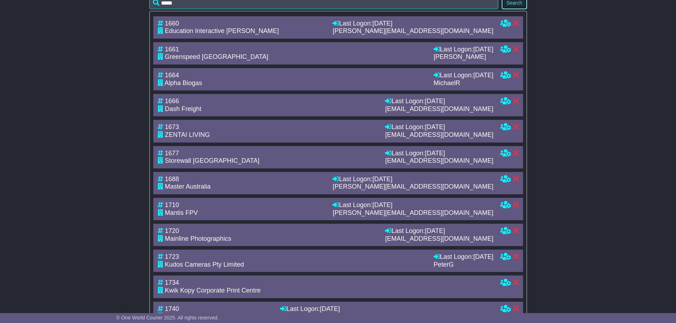  Describe the element at coordinates (172, 101) in the screenshot. I see `span: 1666` at that location.